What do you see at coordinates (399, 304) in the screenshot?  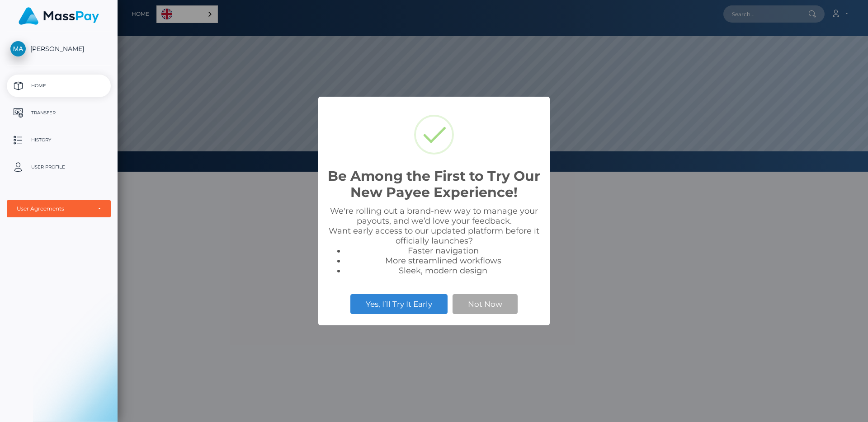 I see `button: Yes, I’ll Try It Early` at bounding box center [399, 304].